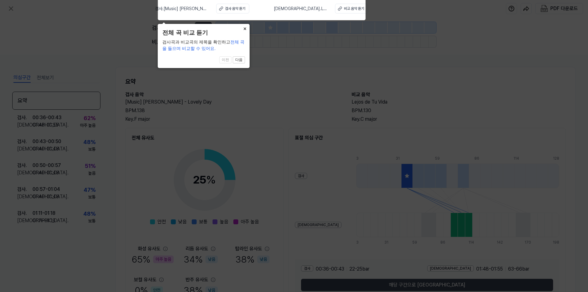  What do you see at coordinates (351, 9) in the screenshot?
I see `button: 비교 음악 듣기` at bounding box center [351, 9].